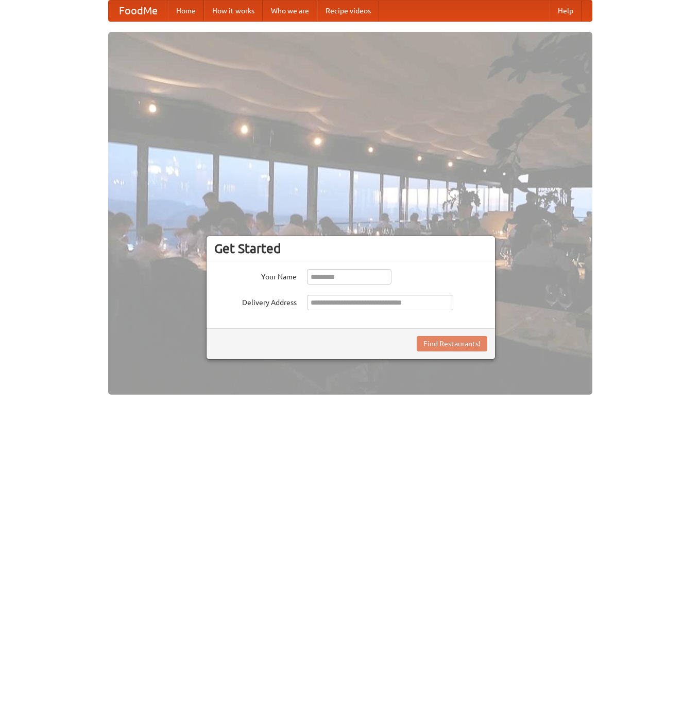  I want to click on button: Find Restaurants!, so click(452, 344).